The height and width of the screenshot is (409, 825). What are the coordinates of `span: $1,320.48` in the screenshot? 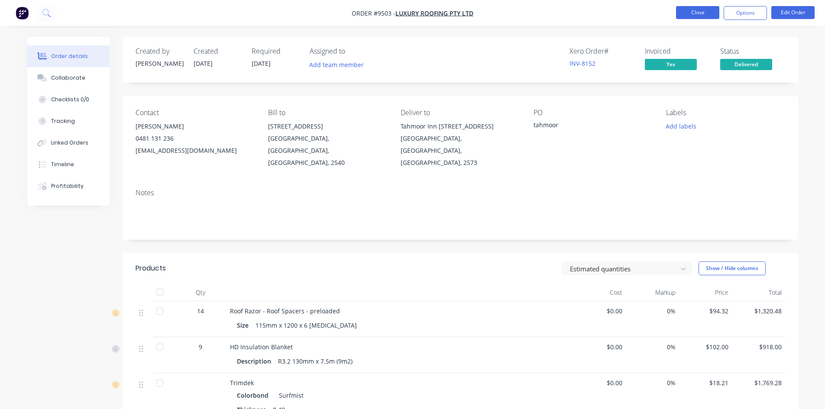 It's located at (758, 311).